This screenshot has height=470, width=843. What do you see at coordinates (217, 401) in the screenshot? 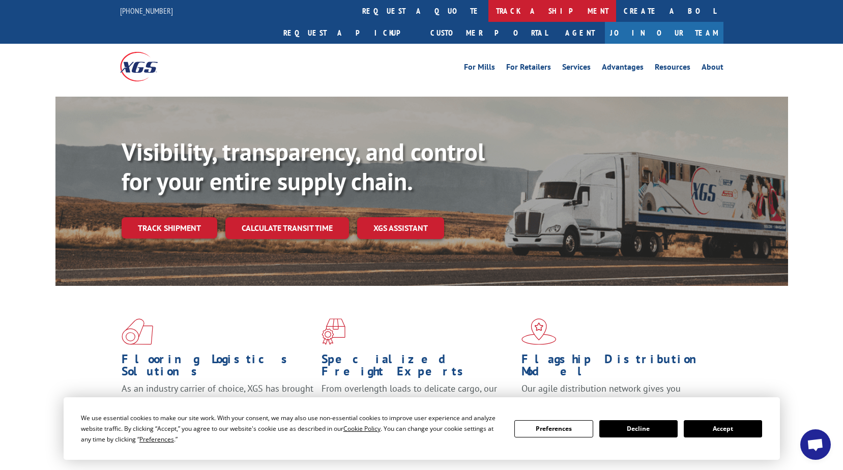
I see `span: As an industry carrier of choice, XGS has brought innovation and dedication to flooring logistics...` at bounding box center [217, 401].